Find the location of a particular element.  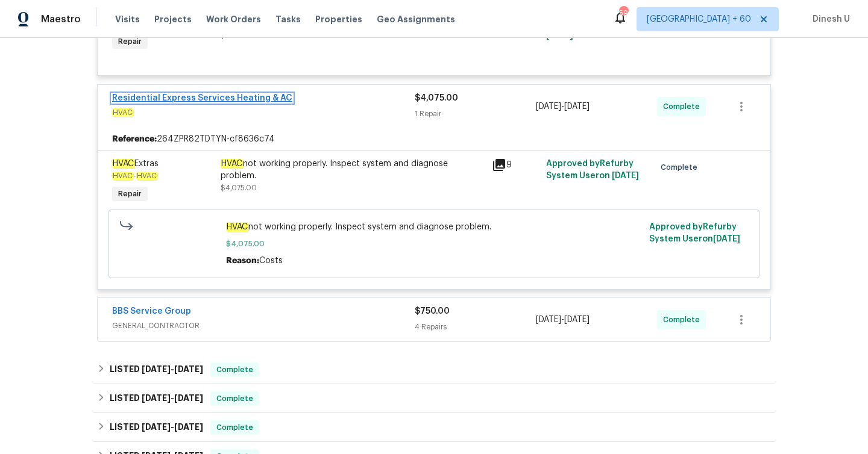

span: Costs is located at coordinates (271, 260).